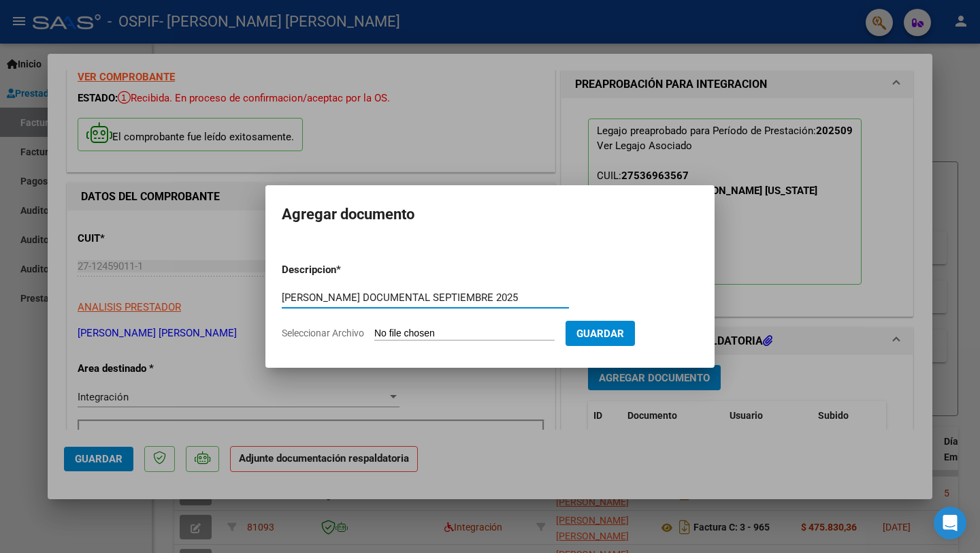  I want to click on h2: Agregar documento, so click(490, 214).